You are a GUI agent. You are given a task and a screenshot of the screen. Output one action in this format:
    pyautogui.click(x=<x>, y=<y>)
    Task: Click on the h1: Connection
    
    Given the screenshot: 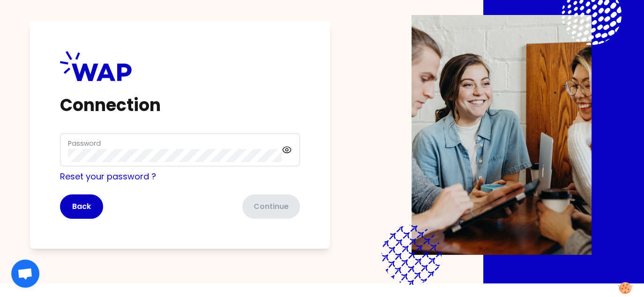 What is the action you would take?
    pyautogui.click(x=180, y=105)
    